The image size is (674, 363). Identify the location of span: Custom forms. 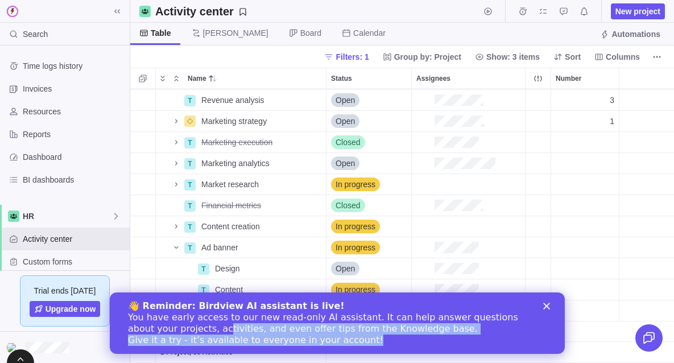
(74, 262).